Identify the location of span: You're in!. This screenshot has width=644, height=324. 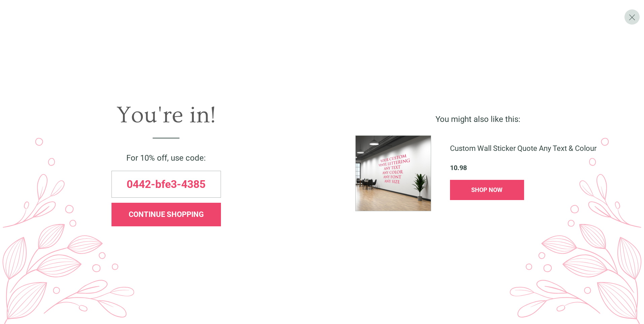
(166, 116).